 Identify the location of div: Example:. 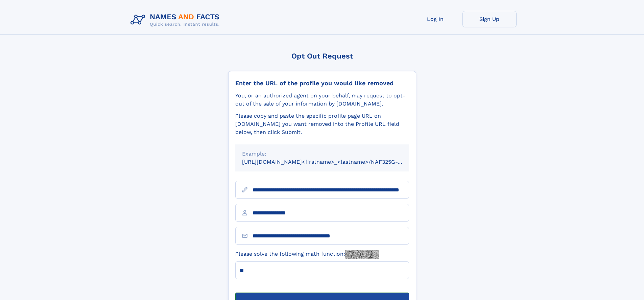
(322, 154).